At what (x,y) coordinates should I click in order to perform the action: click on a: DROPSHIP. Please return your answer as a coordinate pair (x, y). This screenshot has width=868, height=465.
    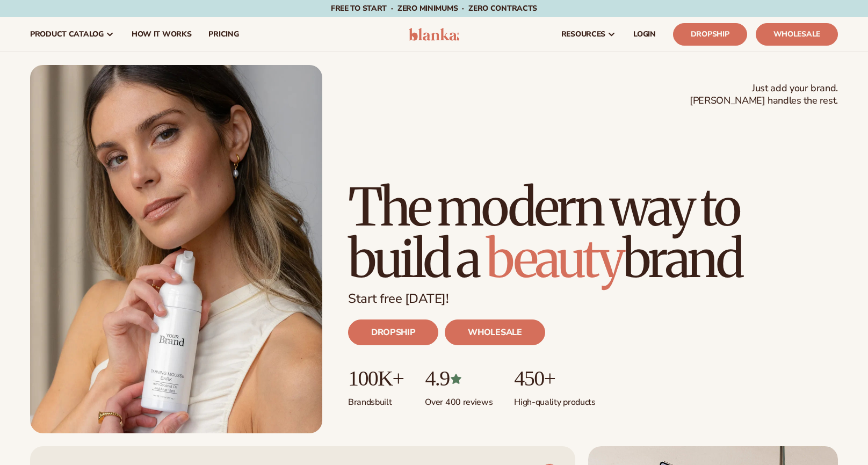
    Looking at the image, I should click on (393, 332).